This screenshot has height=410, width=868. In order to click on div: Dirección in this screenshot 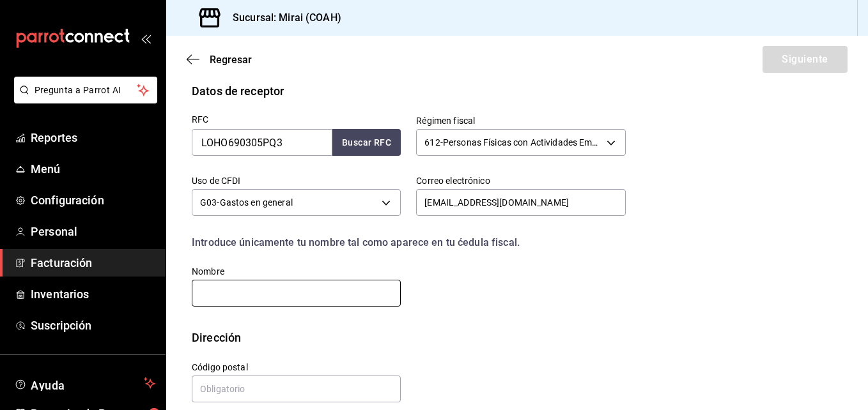, I will do `click(216, 337)`.